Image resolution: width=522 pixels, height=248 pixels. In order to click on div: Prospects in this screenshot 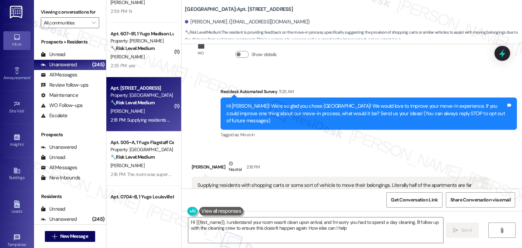, I will do `click(70, 134)`.